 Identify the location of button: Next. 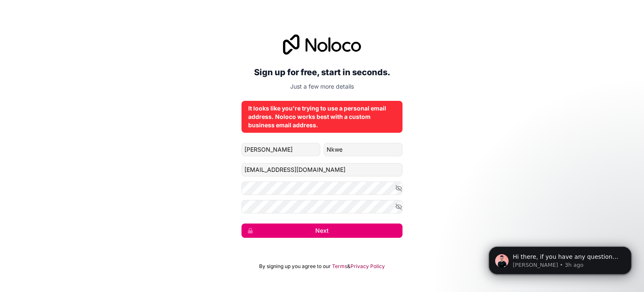
(322, 231).